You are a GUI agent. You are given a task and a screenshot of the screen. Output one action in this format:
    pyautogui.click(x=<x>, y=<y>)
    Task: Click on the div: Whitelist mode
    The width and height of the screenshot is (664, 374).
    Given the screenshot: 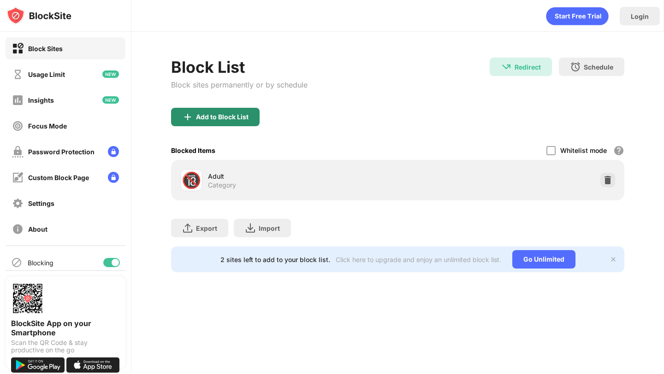 What is the action you would take?
    pyautogui.click(x=583, y=150)
    